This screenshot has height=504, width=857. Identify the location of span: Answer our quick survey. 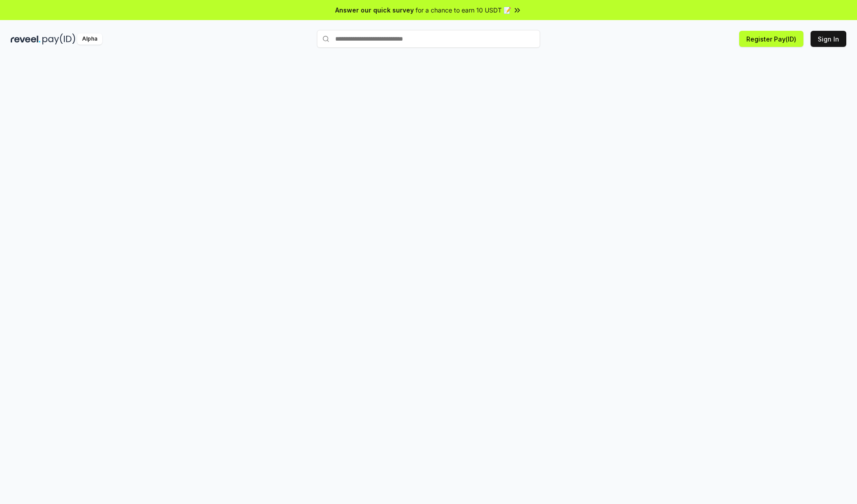
(375, 10).